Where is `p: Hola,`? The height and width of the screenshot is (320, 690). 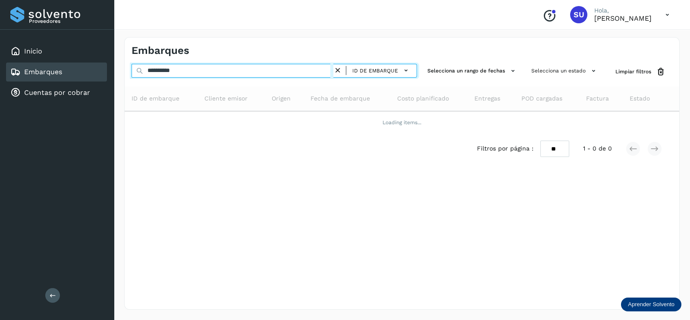 p: Hola, is located at coordinates (623, 10).